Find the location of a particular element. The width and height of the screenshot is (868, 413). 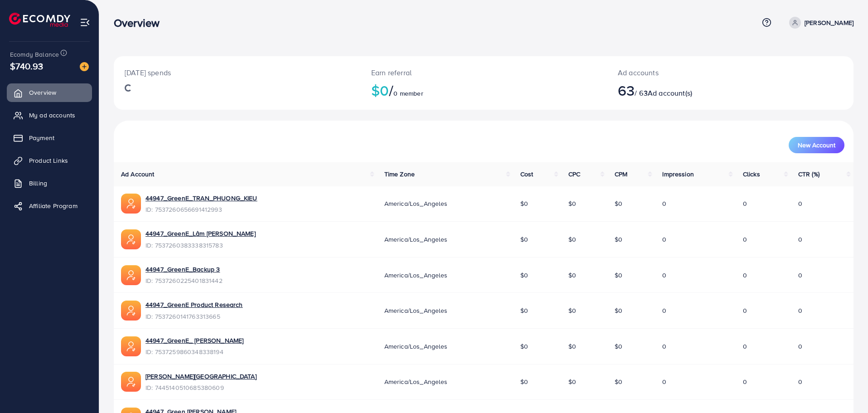

a: Affiliate Program is located at coordinates (49, 206).